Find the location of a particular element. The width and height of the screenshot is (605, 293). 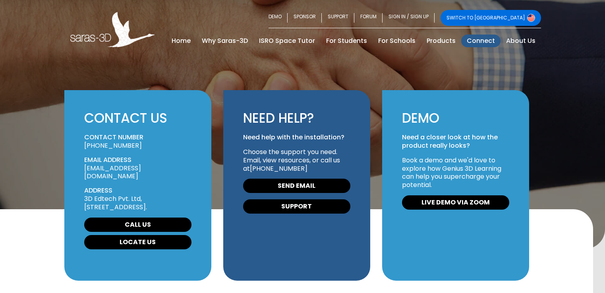

a: For Schools is located at coordinates (397, 41).